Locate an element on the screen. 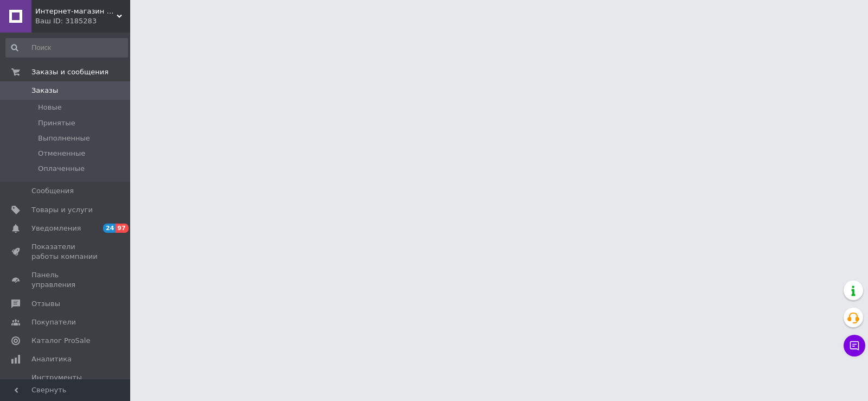 This screenshot has width=868, height=401. span: Показатели работы компании is located at coordinates (66, 252).